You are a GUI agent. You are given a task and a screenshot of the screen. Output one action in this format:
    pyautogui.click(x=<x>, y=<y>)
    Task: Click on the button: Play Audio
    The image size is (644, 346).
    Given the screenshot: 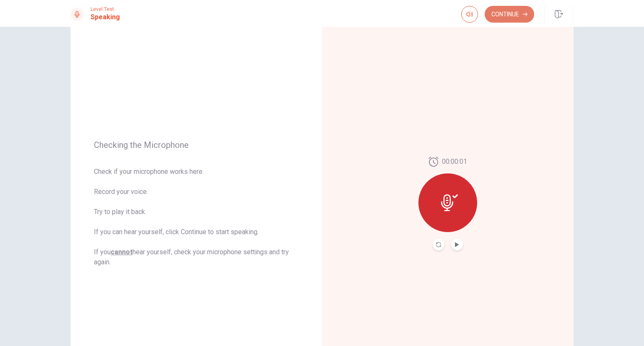 What is the action you would take?
    pyautogui.click(x=457, y=245)
    